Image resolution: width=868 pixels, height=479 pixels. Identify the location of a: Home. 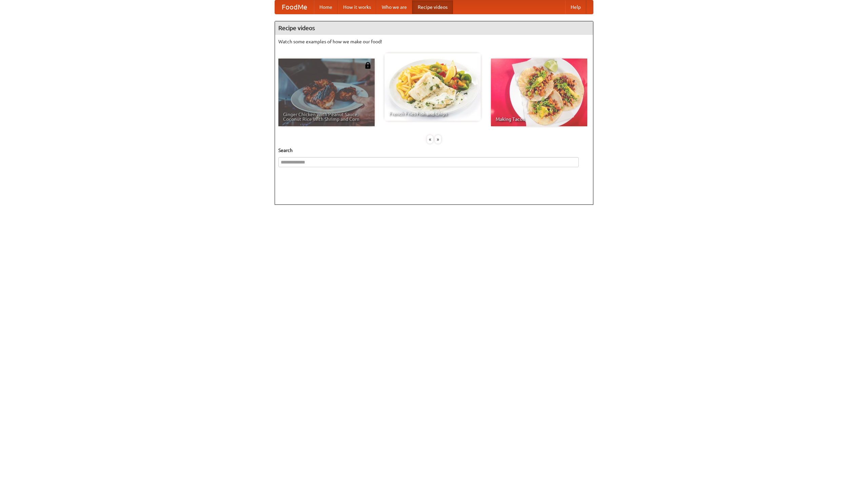
(326, 7).